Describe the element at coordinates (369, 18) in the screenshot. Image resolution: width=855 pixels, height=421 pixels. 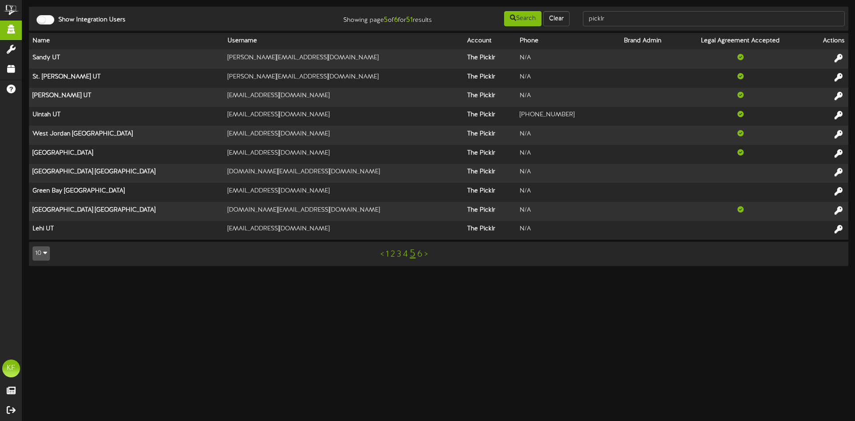
I see `div: Showing page of for results` at that location.